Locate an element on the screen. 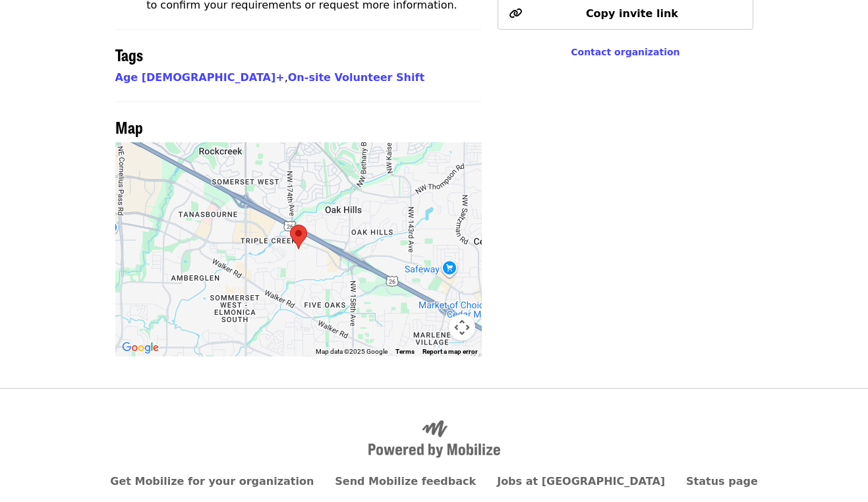  nav: Primary footer navigation is located at coordinates (434, 481).